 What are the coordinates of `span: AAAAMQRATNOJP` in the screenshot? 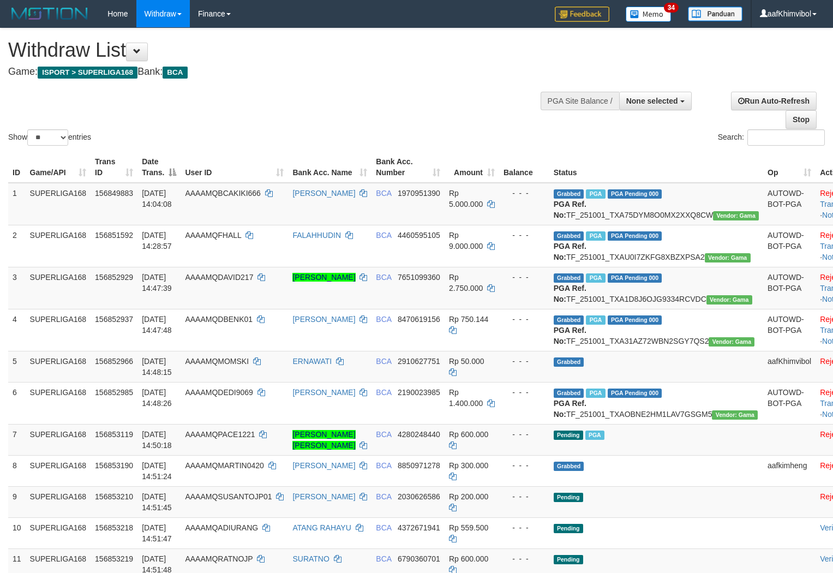 It's located at (219, 559).